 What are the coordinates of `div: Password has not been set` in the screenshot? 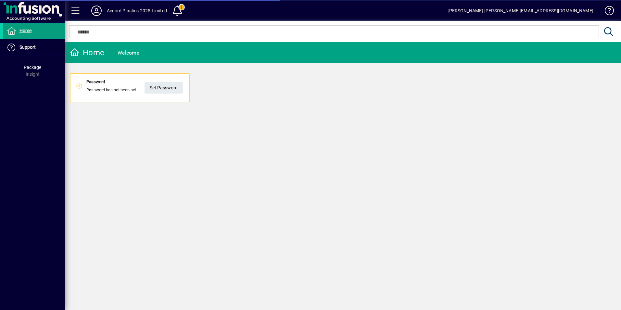 It's located at (111, 88).